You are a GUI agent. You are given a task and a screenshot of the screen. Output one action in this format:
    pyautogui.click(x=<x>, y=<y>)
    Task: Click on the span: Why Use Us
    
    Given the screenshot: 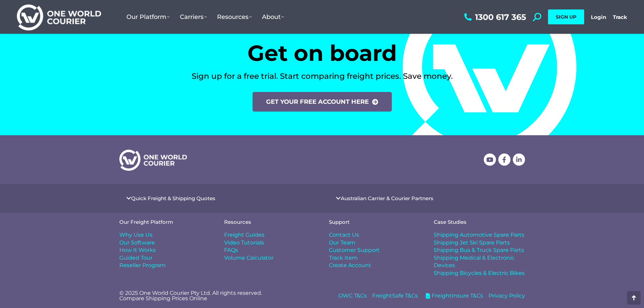 What is the action you would take?
    pyautogui.click(x=136, y=235)
    